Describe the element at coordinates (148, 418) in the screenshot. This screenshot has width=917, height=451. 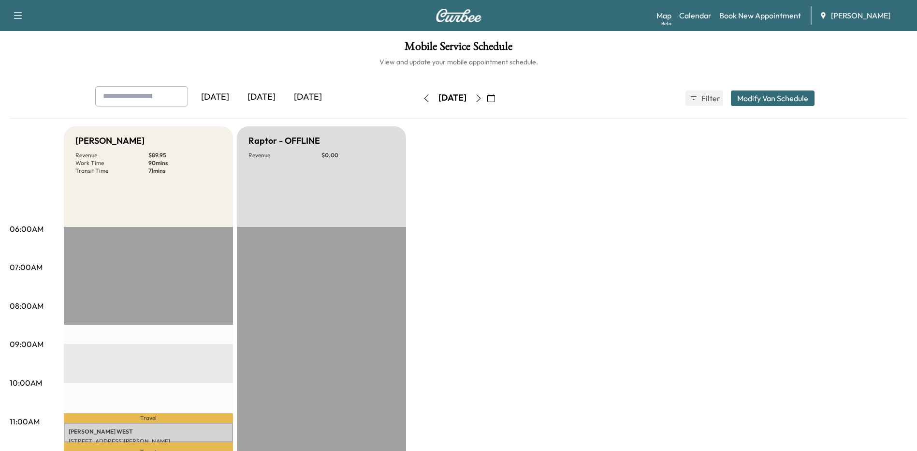
I see `p: Travel` at that location.